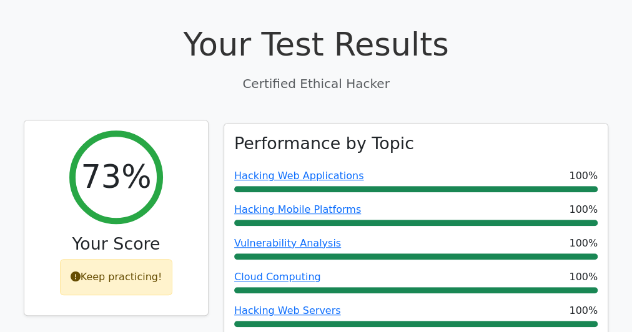  What do you see at coordinates (277, 277) in the screenshot?
I see `a: Cloud Computing` at bounding box center [277, 277].